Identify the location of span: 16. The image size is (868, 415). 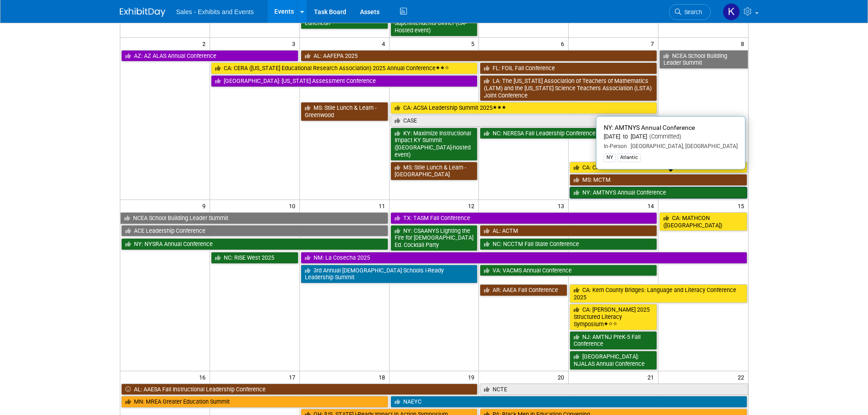
(203, 376).